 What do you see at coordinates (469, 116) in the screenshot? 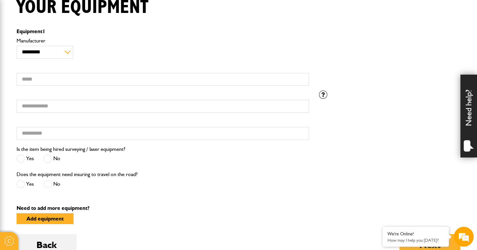
I see `div: Need help?` at bounding box center [469, 116].